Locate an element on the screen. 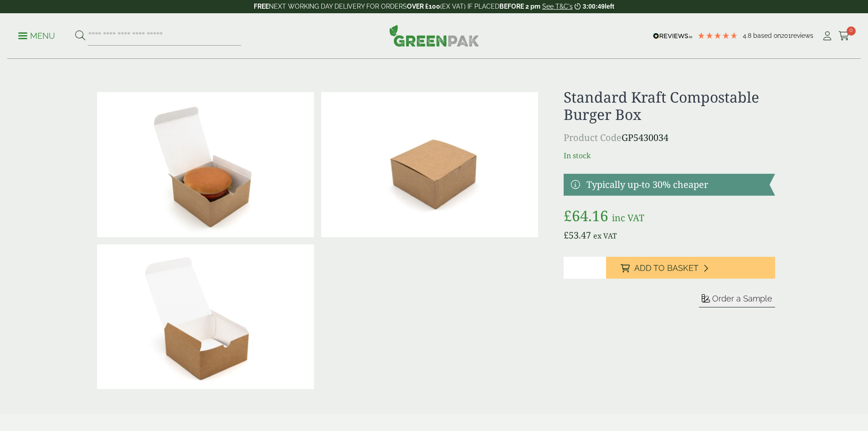 This screenshot has height=431, width=868. span: ex VAT is located at coordinates (605, 235).